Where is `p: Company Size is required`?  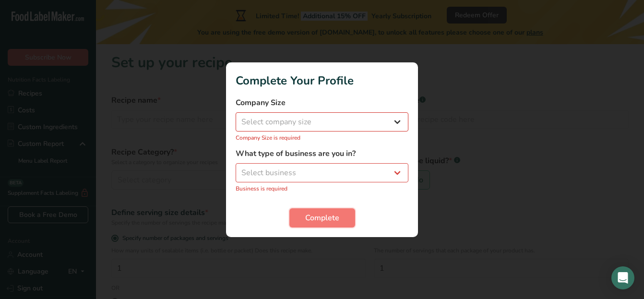
p: Company Size is required is located at coordinates (322, 138).